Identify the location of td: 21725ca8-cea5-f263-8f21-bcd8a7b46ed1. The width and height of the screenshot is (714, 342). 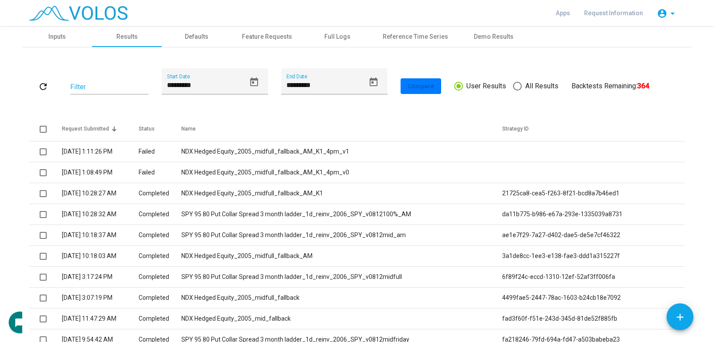
(593, 194).